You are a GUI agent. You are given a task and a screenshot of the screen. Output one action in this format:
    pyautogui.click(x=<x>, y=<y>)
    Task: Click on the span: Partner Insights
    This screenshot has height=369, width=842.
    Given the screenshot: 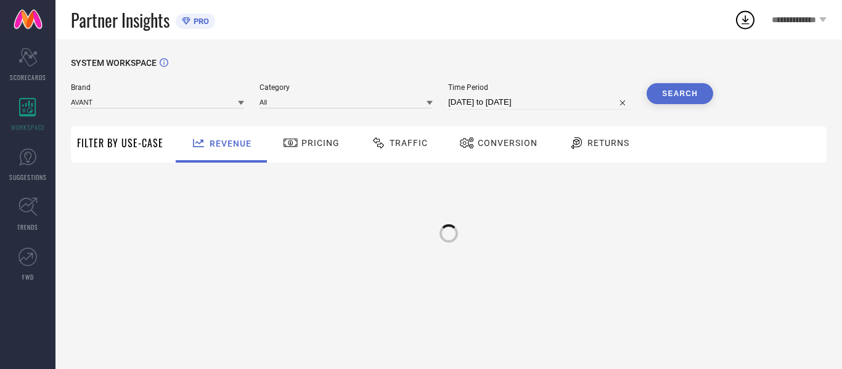 What is the action you would take?
    pyautogui.click(x=120, y=20)
    